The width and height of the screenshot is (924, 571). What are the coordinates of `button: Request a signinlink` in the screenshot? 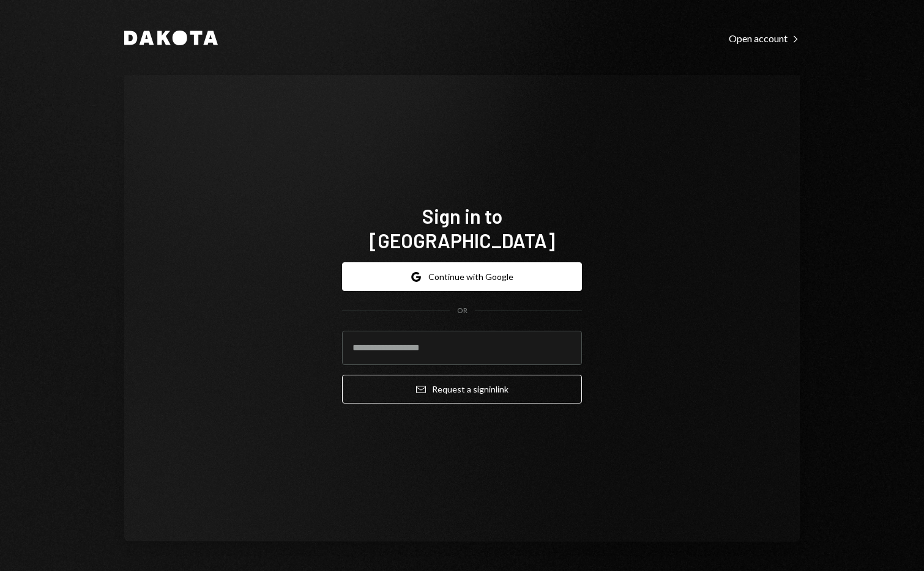 It's located at (462, 389).